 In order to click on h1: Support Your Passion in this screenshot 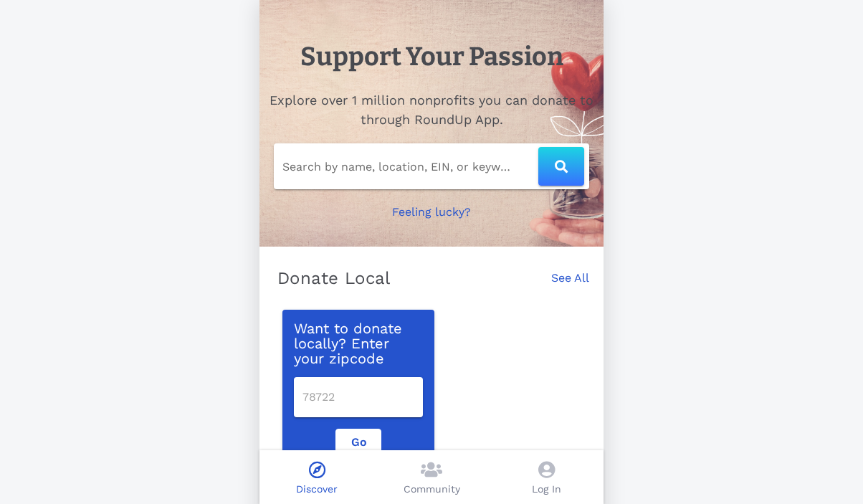, I will do `click(432, 57)`.